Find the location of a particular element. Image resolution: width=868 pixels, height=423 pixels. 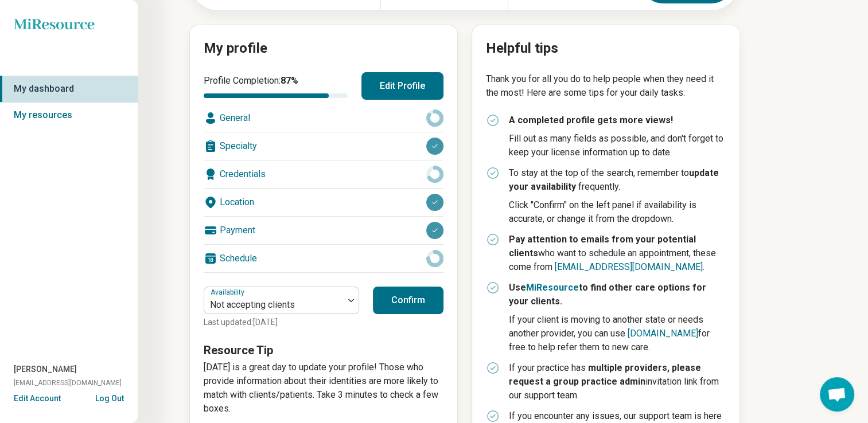

p: Thank you for all you do to help people when they need it the most! Here are some tips for your d... is located at coordinates (605, 86).